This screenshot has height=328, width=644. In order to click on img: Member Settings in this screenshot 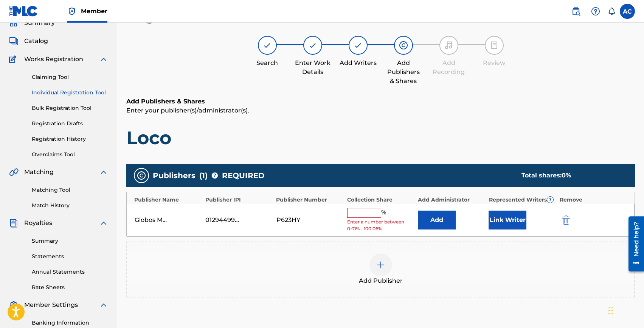, I will do `click(14, 305)`.